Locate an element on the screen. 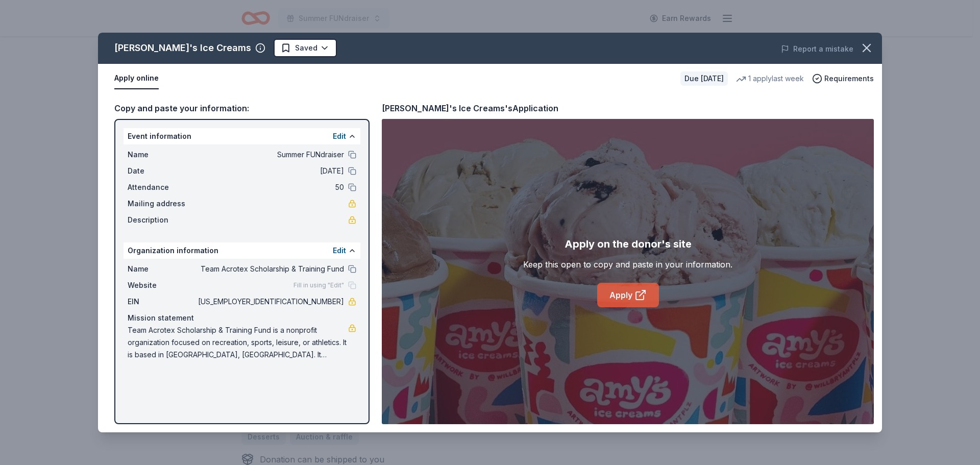 This screenshot has height=465, width=980. span: Team Acrotex Scholarship & Training Fund is located at coordinates (270, 269).